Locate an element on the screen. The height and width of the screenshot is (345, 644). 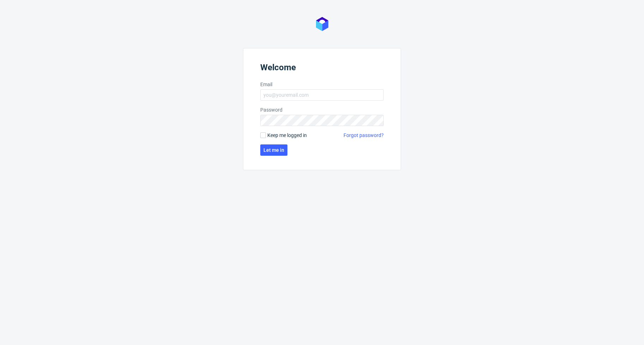
span: Keep me logged in is located at coordinates (287, 136).